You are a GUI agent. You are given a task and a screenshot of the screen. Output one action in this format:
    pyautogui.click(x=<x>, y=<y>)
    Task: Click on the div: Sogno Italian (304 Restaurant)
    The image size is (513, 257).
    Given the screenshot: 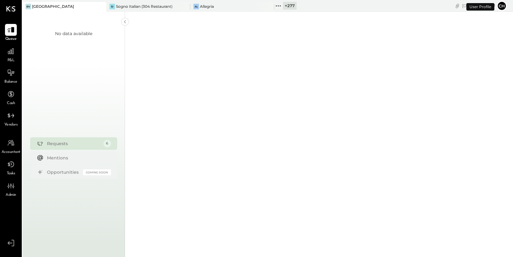 What is the action you would take?
    pyautogui.click(x=144, y=6)
    